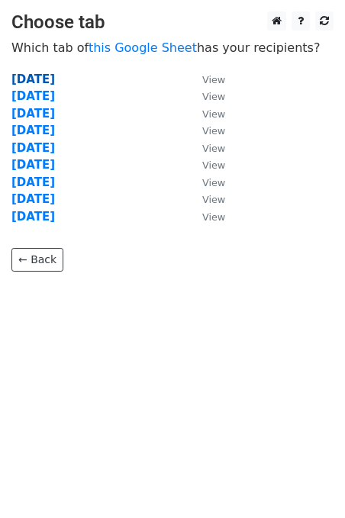 This screenshot has height=518, width=345. What do you see at coordinates (172, 22) in the screenshot?
I see `h3: Choose tab` at bounding box center [172, 22].